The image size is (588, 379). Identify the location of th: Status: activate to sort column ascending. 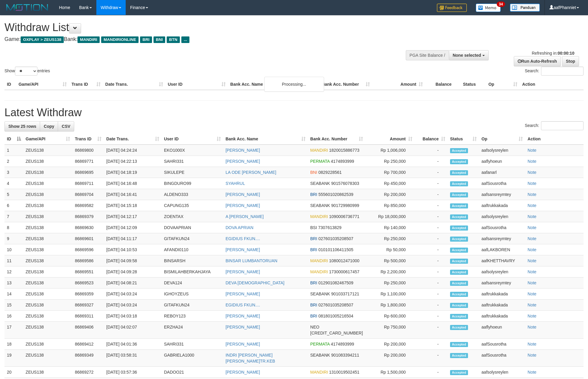
(463, 139).